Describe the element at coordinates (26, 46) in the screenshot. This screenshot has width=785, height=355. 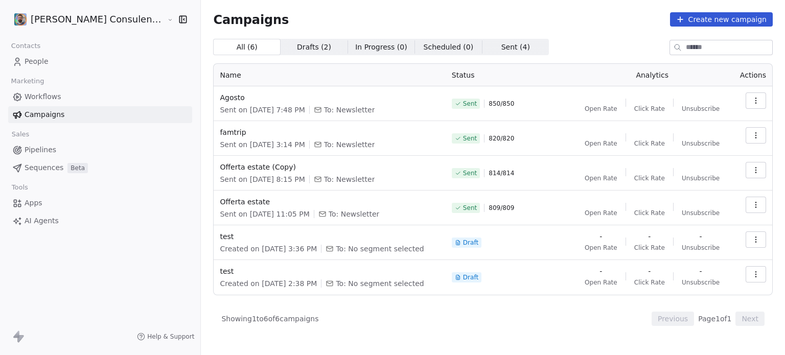
I see `span: Contacts` at that location.